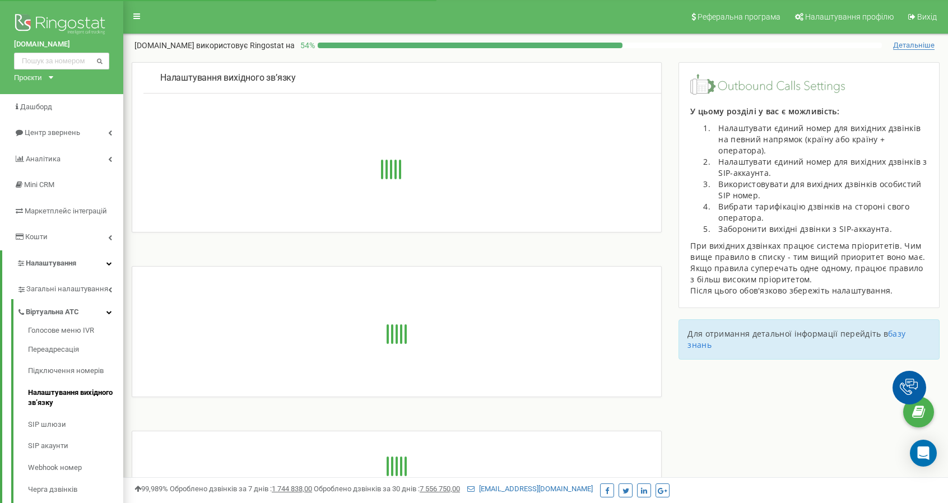 The width and height of the screenshot is (948, 503). What do you see at coordinates (809, 263) in the screenshot?
I see `div: При вихідних дзвінках працює система пріоритетів. Чим вище правило в списку - тим вищий приоритет...` at bounding box center [809, 263].